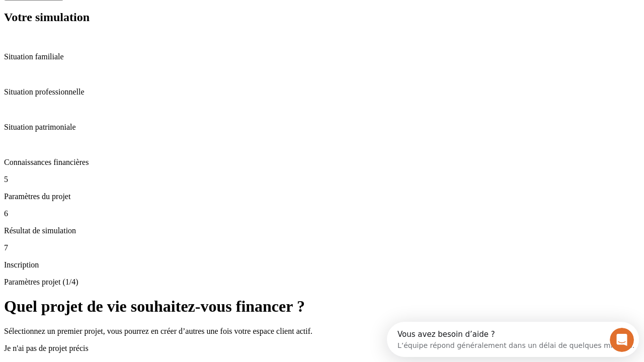 The height and width of the screenshot is (362, 644). I want to click on span: Sélectionnez un premier projet, vous pourrez en créer d’autres une fois votre espace client actif., so click(158, 331).